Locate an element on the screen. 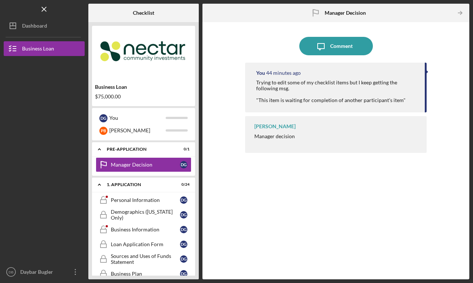  a: Personal InformationDG is located at coordinates (144, 200).